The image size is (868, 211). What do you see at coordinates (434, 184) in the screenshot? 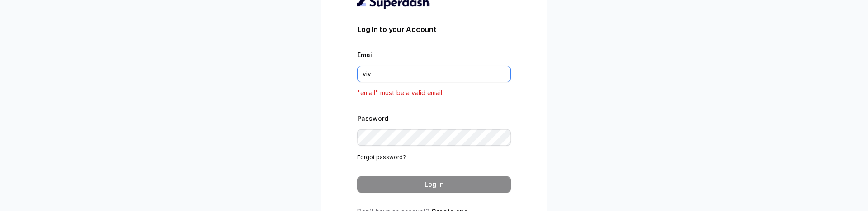
I see `button: Log In` at bounding box center [434, 184].